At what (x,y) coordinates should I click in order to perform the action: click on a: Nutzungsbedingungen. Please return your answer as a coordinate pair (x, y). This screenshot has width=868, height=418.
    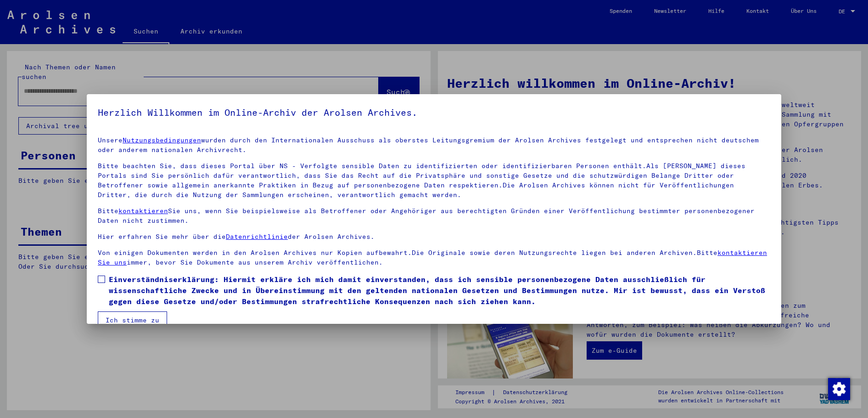
    Looking at the image, I should click on (161, 140).